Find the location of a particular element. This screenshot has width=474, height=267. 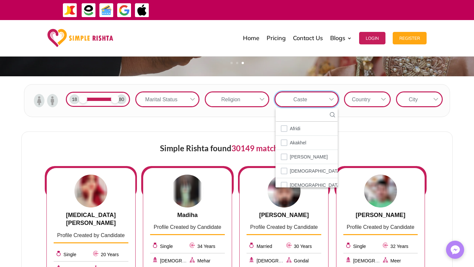

a: Login is located at coordinates (372, 38).